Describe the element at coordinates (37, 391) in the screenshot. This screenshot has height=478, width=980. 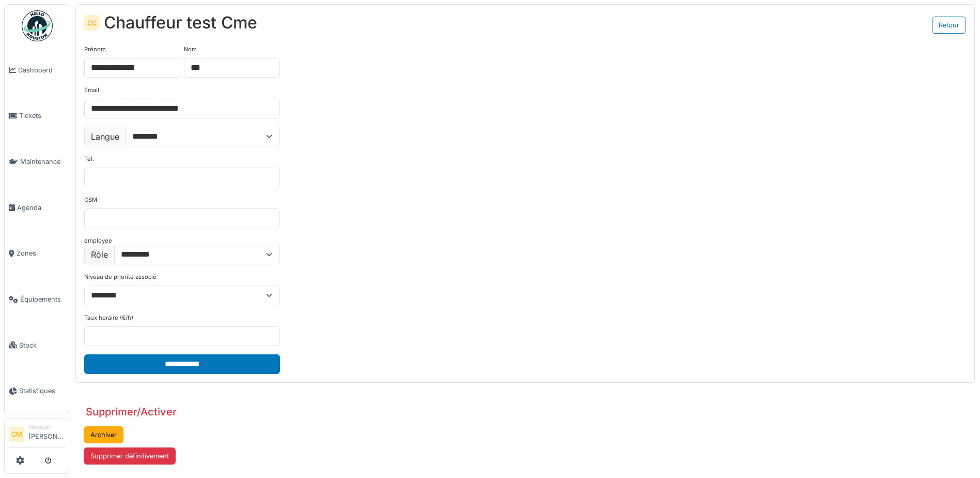
I see `a: Statistiques` at that location.